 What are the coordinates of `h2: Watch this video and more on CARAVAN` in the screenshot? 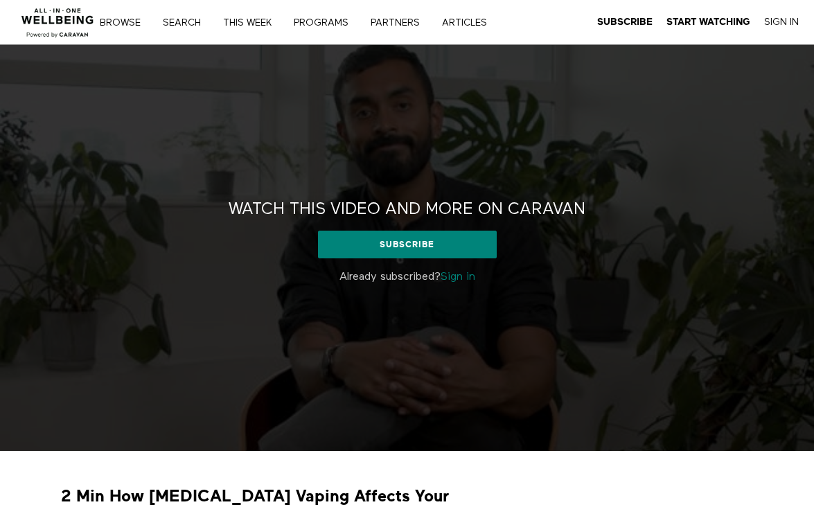 It's located at (407, 209).